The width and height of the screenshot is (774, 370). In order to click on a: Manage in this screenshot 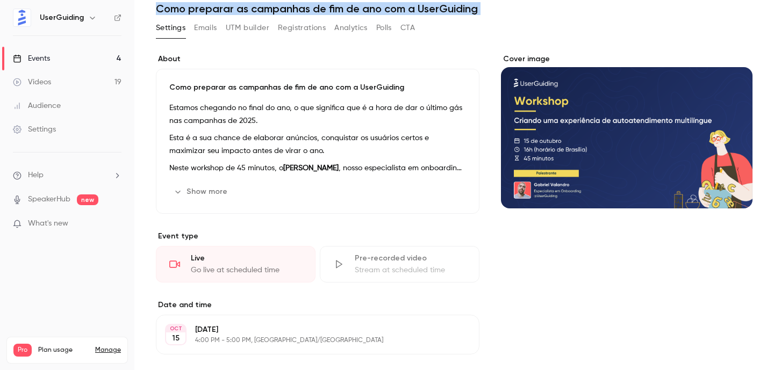, I will do `click(108, 350)`.